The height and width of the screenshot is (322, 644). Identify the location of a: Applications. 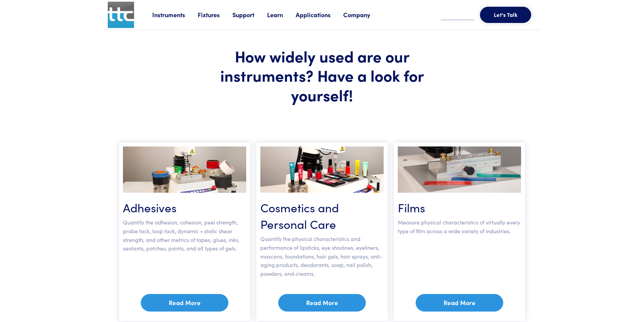
(319, 14).